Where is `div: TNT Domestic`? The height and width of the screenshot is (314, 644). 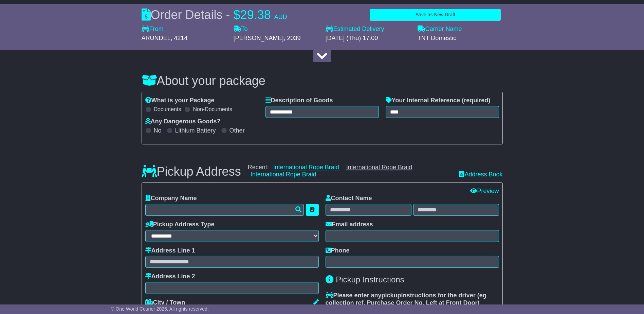 div: TNT Domestic is located at coordinates (460, 38).